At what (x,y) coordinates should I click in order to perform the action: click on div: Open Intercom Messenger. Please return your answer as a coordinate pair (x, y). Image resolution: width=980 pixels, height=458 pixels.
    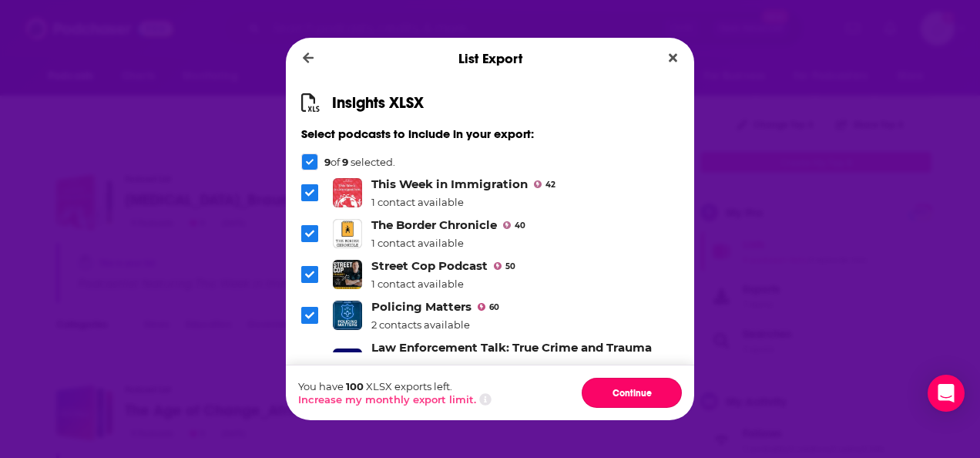
    Looking at the image, I should click on (946, 393).